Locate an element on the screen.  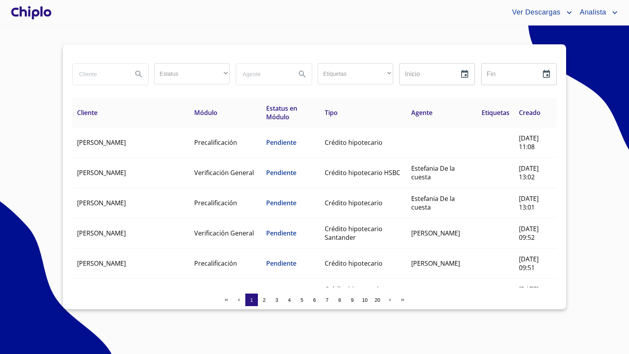
span: 4 is located at coordinates (289, 300).